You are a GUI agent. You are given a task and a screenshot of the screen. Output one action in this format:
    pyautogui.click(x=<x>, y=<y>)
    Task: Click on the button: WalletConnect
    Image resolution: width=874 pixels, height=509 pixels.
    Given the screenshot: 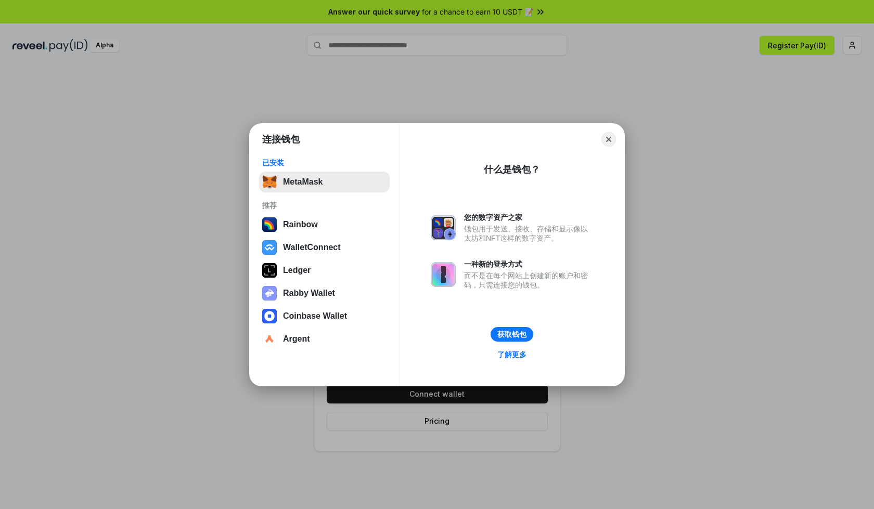 What is the action you would take?
    pyautogui.click(x=324, y=248)
    